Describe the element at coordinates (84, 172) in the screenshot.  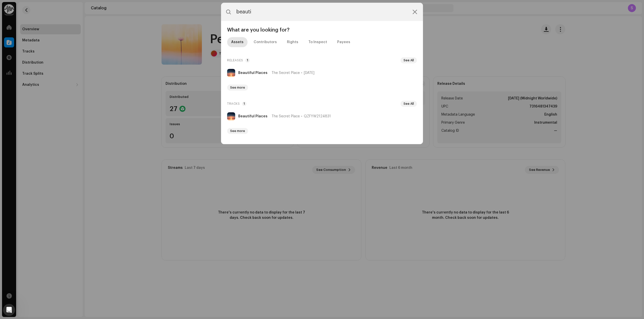
I see `span: Hjälp` at that location.